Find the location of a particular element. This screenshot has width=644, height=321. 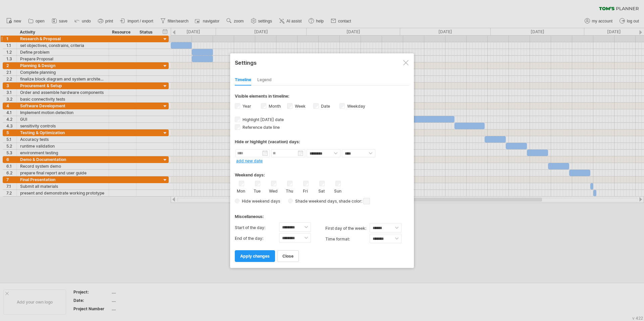

label: Mon is located at coordinates (241, 190).